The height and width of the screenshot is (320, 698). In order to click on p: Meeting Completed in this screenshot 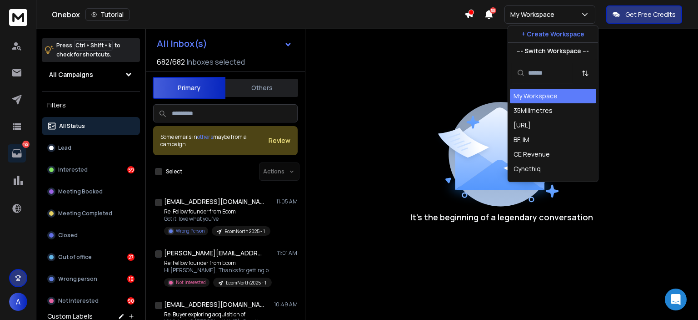, I will do `click(85, 213)`.